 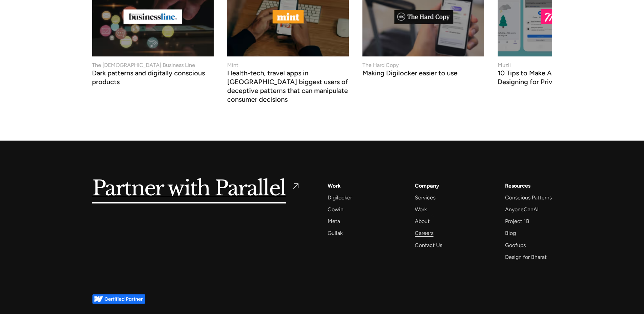 I want to click on a: Company, so click(x=427, y=185).